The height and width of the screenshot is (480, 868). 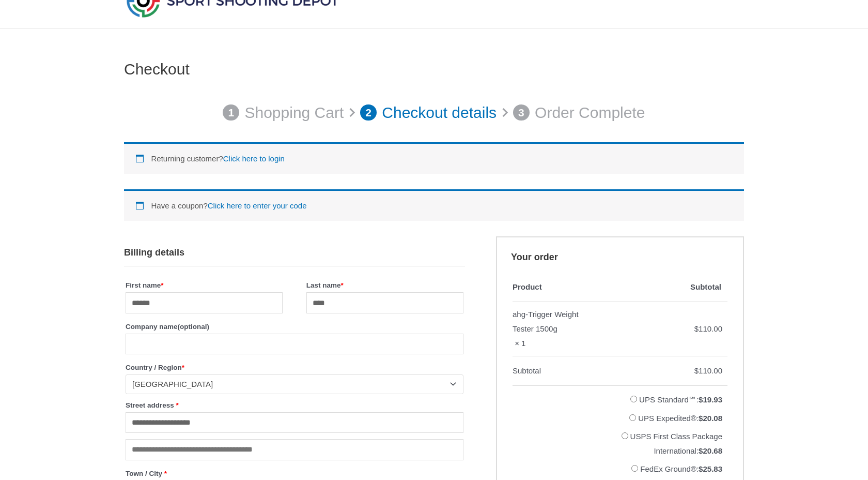 What do you see at coordinates (620, 254) in the screenshot?
I see `h3: Your order` at bounding box center [620, 254].